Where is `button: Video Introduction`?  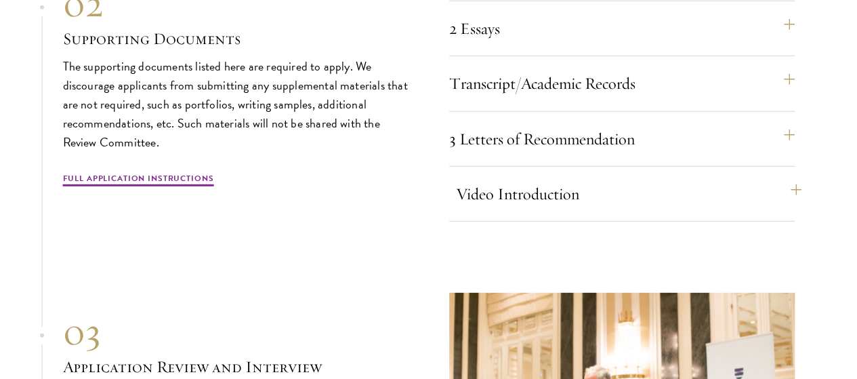
button: Video Introduction is located at coordinates (628, 194).